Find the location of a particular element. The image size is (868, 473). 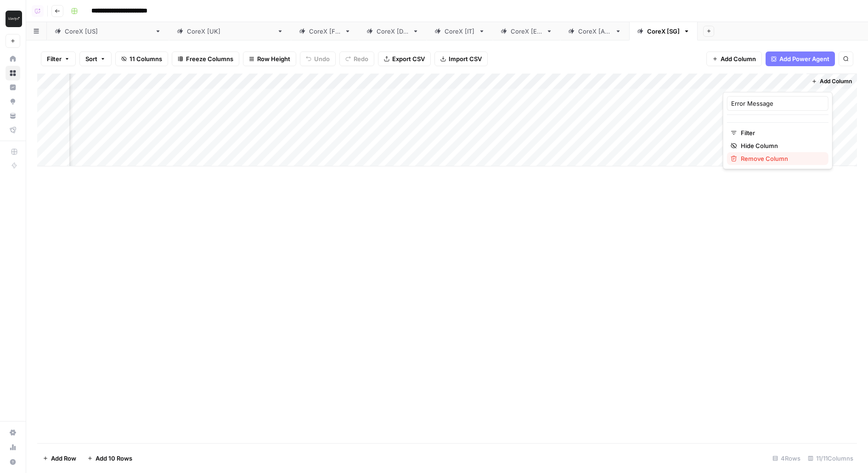

span: Hide Column is located at coordinates (781, 146).